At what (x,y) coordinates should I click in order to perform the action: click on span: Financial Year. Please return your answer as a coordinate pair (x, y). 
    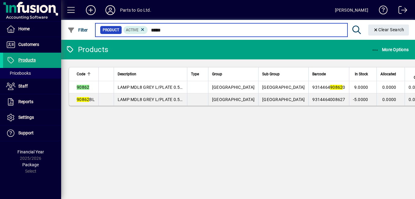
    Looking at the image, I should click on (31, 152).